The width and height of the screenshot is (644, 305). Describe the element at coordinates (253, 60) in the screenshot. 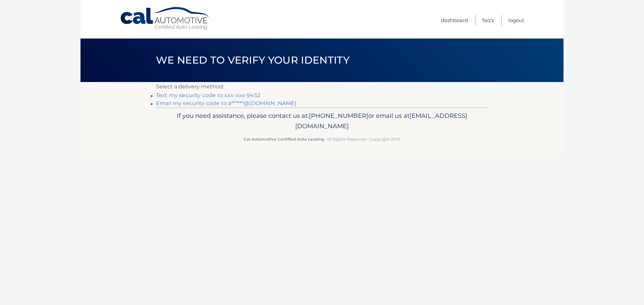

I see `span: We need to verify your identity` at that location.